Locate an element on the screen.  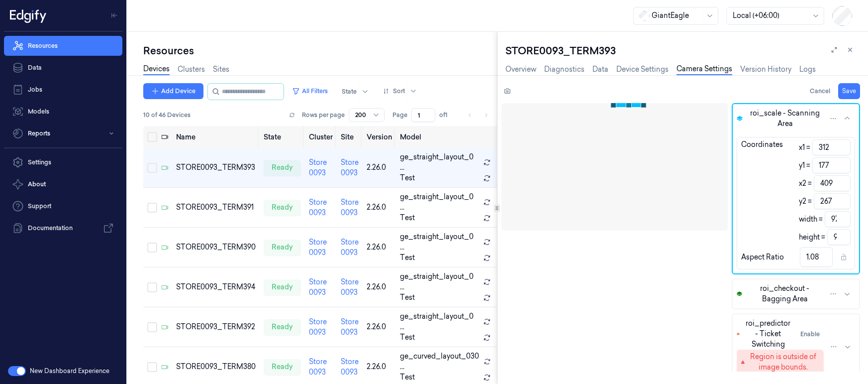
span: ge_curved_layout_030 ... is located at coordinates (440, 361).